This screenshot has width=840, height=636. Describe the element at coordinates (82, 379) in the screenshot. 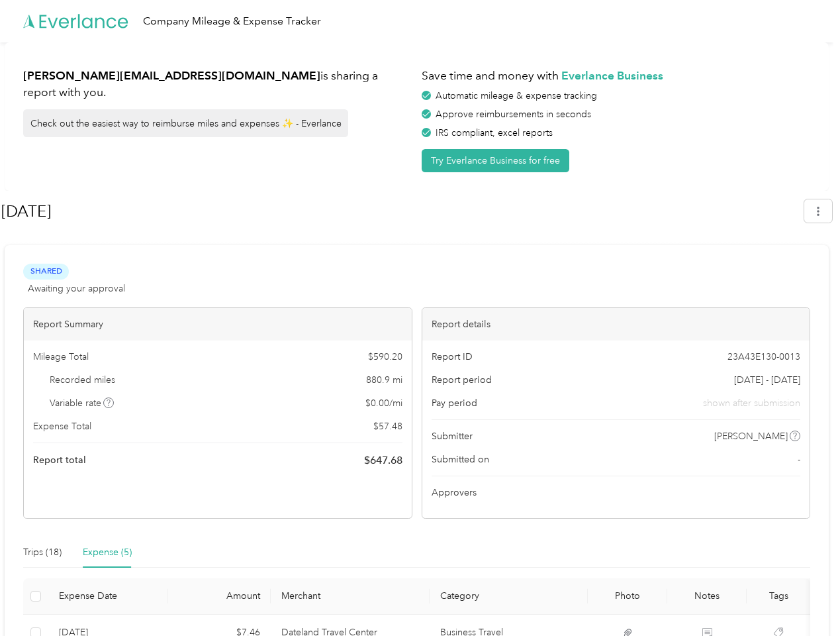

I see `span: Recorded miles` at that location.